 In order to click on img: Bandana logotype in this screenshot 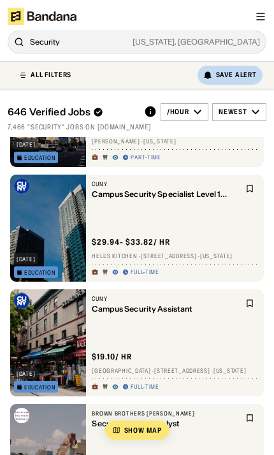, I will do `click(42, 16)`.